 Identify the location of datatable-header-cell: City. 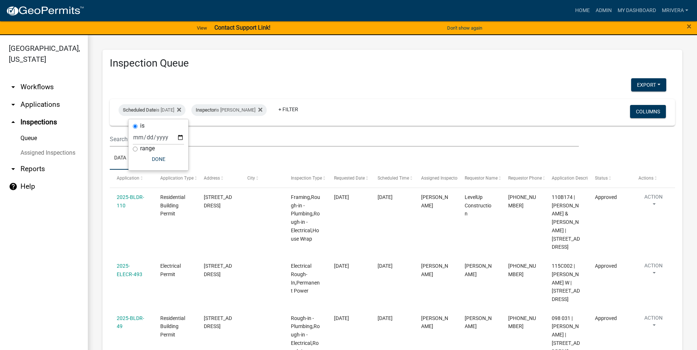
(262, 179).